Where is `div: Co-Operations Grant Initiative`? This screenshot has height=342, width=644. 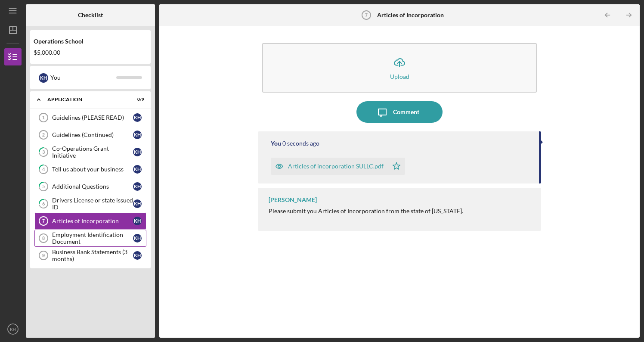 div: Co-Operations Grant Initiative is located at coordinates (93, 152).